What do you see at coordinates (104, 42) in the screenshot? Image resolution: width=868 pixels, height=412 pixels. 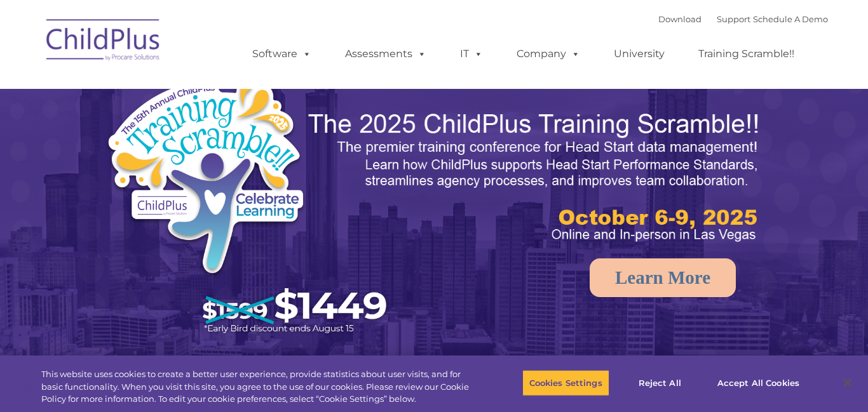 I see `img: ChildPlus by Procare Solutions` at bounding box center [104, 42].